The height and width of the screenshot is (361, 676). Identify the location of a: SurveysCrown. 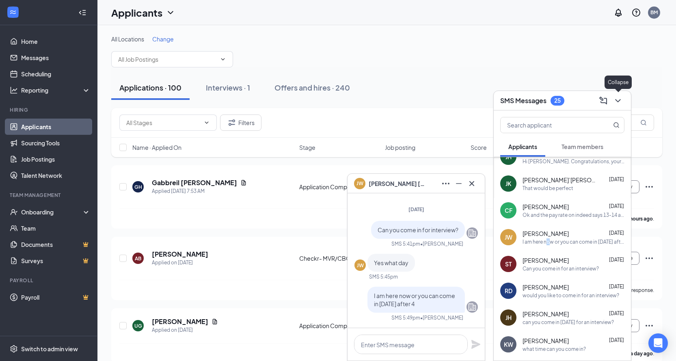
(56, 261).